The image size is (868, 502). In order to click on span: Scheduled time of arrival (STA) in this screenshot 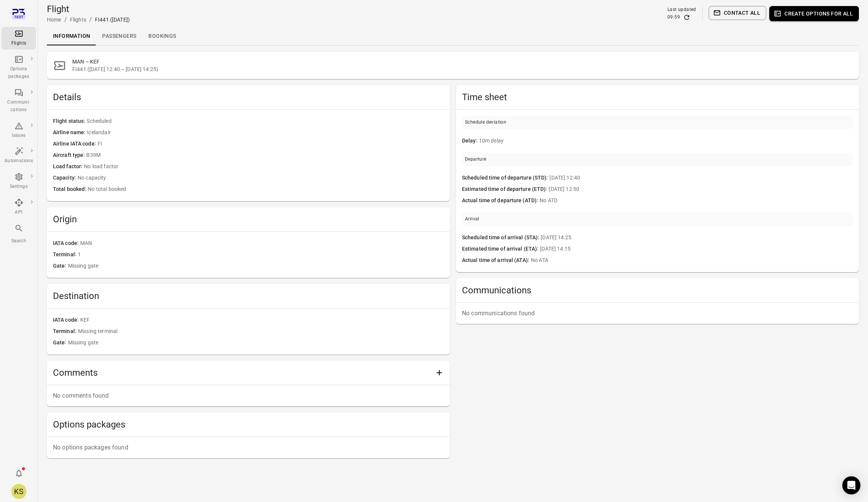, I will do `click(502, 237)`.